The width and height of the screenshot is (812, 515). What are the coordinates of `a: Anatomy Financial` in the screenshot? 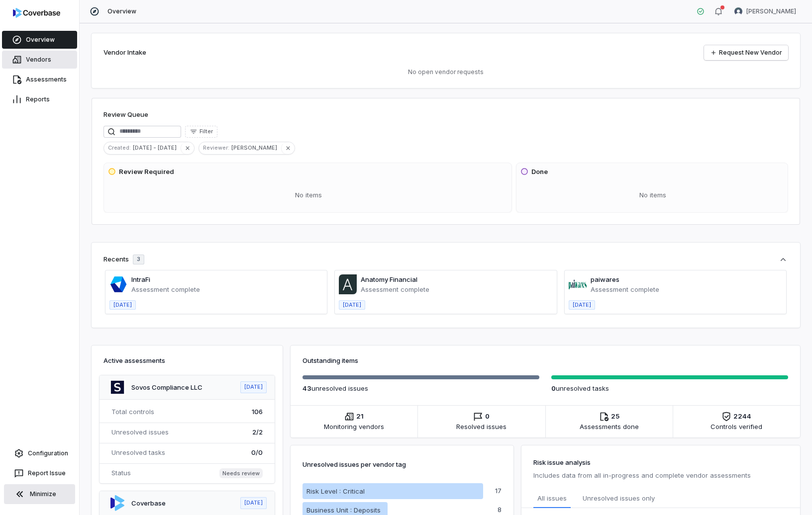 It's located at (389, 279).